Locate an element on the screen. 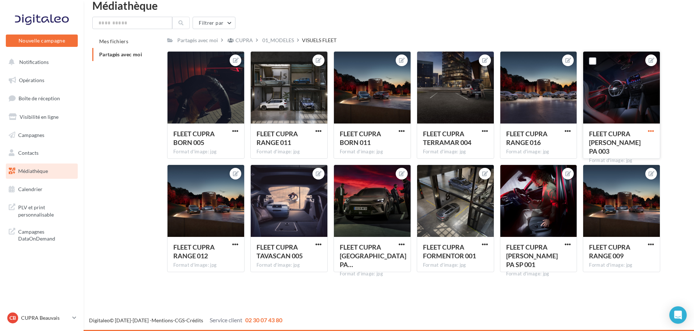  a: Campagnes is located at coordinates (42, 135).